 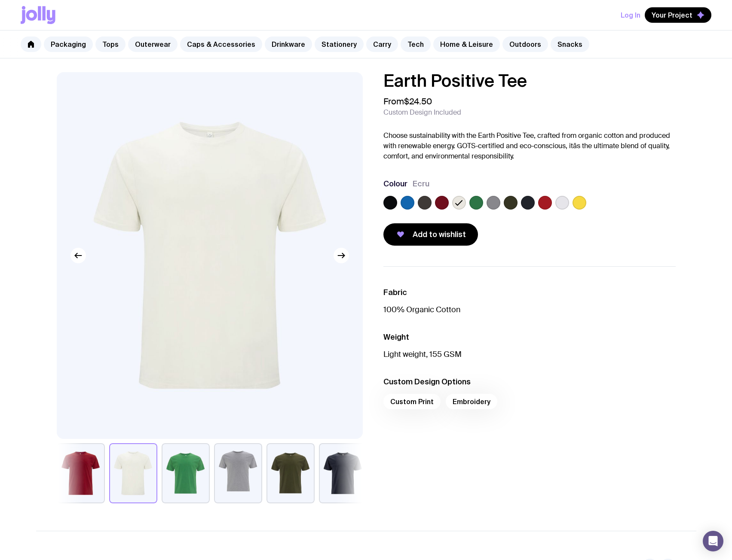 What do you see at coordinates (530, 81) in the screenshot?
I see `h1: Earth Positive Tee` at bounding box center [530, 81].